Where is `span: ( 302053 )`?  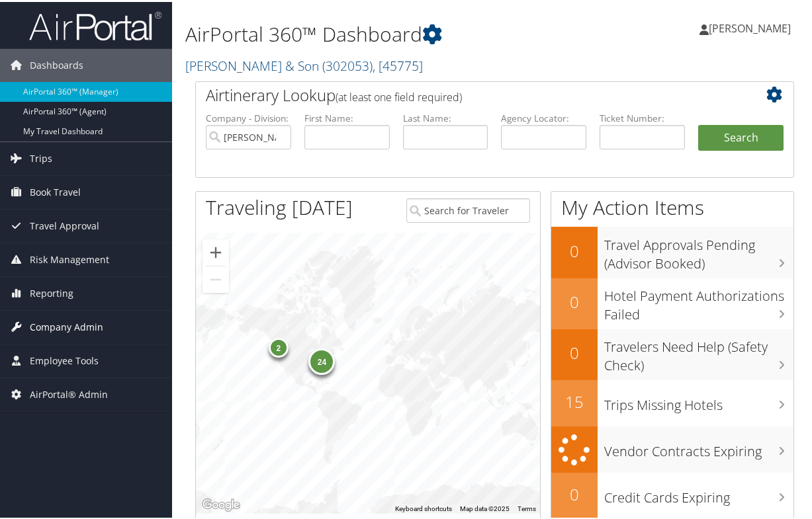 span: ( 302053 ) is located at coordinates (347, 63).